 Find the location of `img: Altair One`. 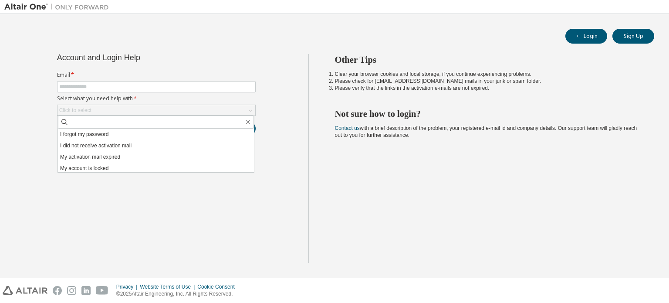

img: Altair One is located at coordinates (59, 7).